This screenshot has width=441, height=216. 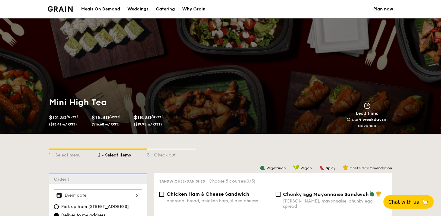 I want to click on span: Lead time:, so click(x=368, y=113).